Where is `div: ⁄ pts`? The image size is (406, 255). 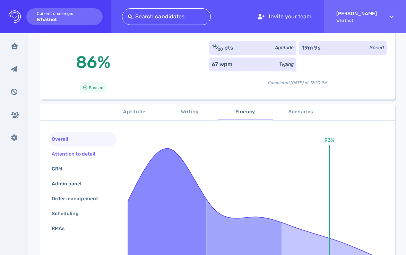 div: ⁄ pts is located at coordinates (223, 48).